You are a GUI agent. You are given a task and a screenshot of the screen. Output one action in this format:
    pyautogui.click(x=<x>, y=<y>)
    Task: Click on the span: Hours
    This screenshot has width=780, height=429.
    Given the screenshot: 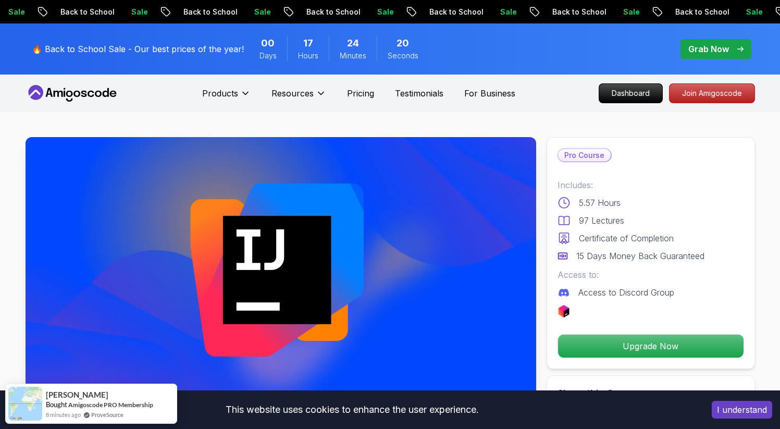 What is the action you would take?
    pyautogui.click(x=308, y=56)
    